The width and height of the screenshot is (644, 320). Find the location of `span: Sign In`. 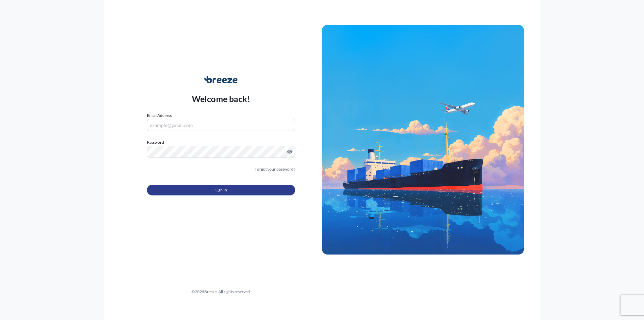

span: Sign In is located at coordinates (221, 190).